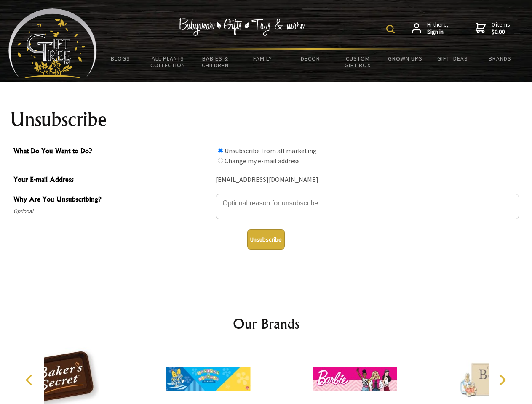 The height and width of the screenshot is (404, 532). Describe the element at coordinates (405, 59) in the screenshot. I see `a: Grown Ups` at that location.